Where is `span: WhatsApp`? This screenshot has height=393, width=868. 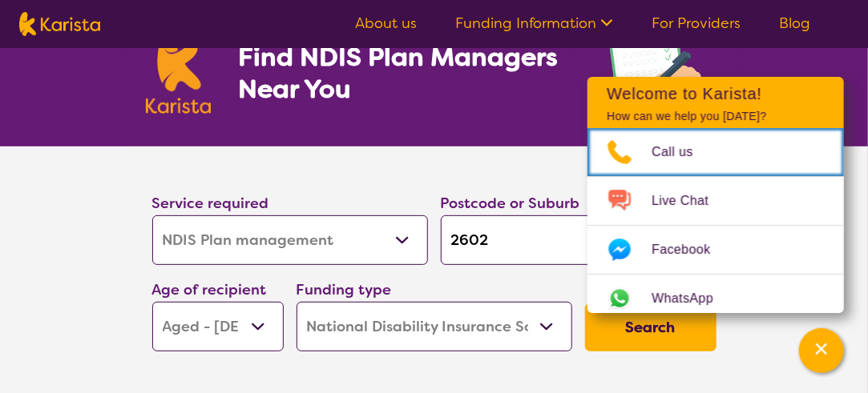 span: WhatsApp is located at coordinates (692, 299).